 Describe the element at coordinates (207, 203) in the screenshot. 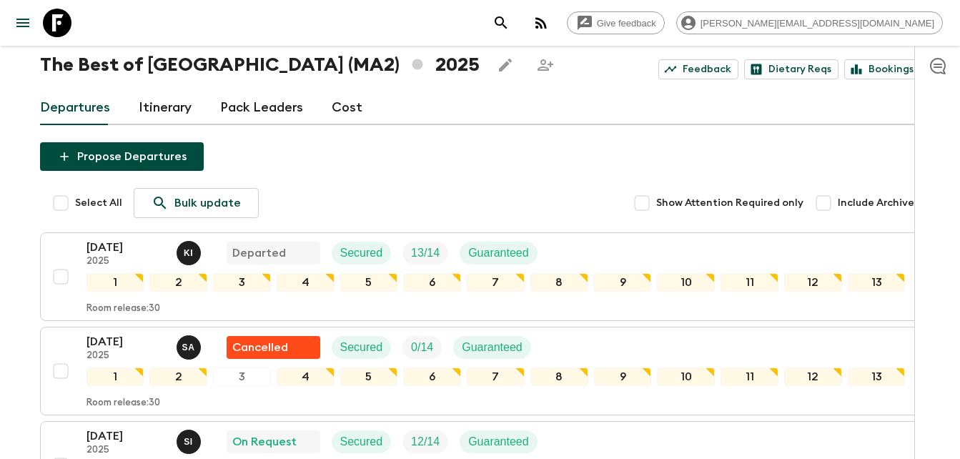

I see `p: Bulk update` at that location.